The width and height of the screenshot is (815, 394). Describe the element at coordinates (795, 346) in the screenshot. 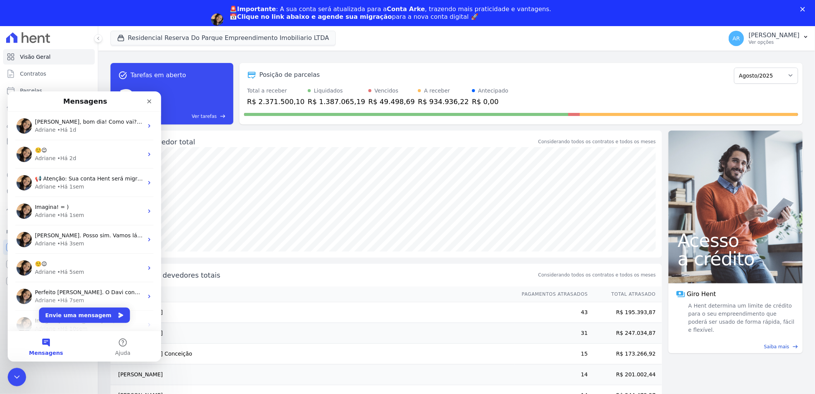

I see `span: east` at that location.